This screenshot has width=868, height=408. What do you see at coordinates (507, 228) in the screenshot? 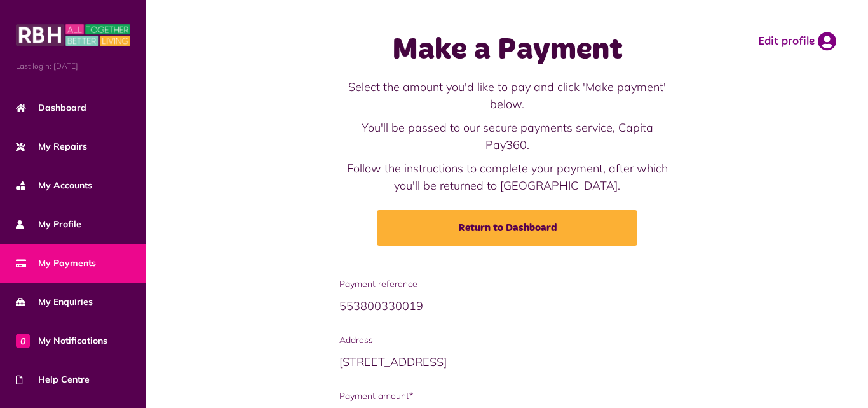
I see `a: Return to Dashboard` at bounding box center [507, 228].